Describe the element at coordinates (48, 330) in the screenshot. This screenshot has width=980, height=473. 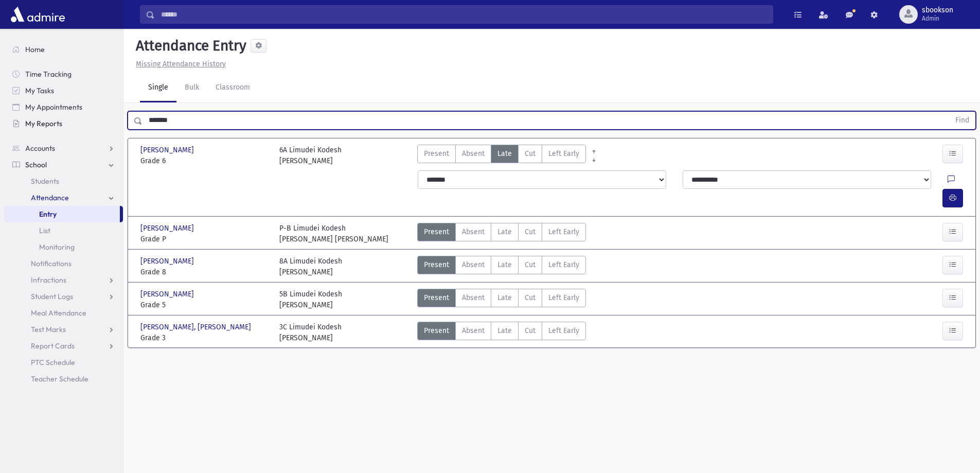
I see `span: Test Marks` at that location.